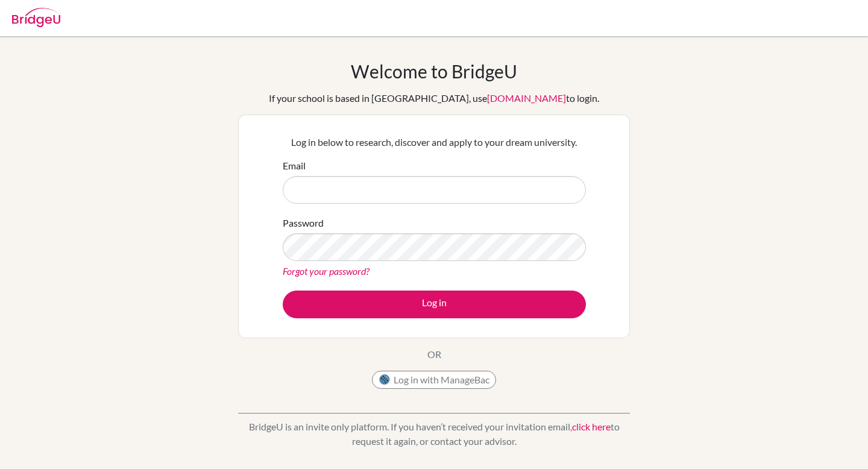 The image size is (868, 469). What do you see at coordinates (294, 166) in the screenshot?
I see `label: Email` at bounding box center [294, 166].